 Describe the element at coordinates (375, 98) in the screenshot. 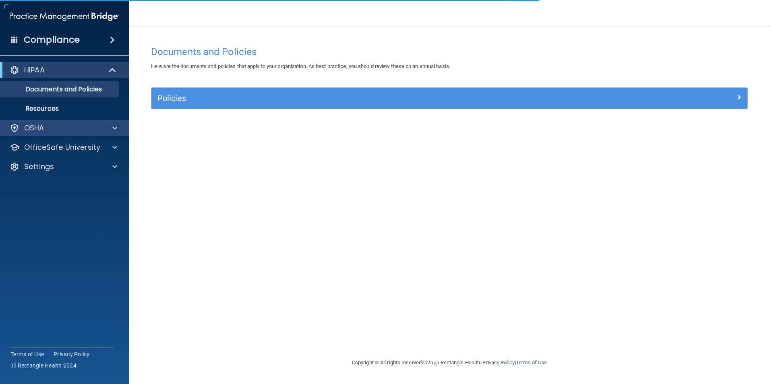

I see `h5: Policies` at that location.